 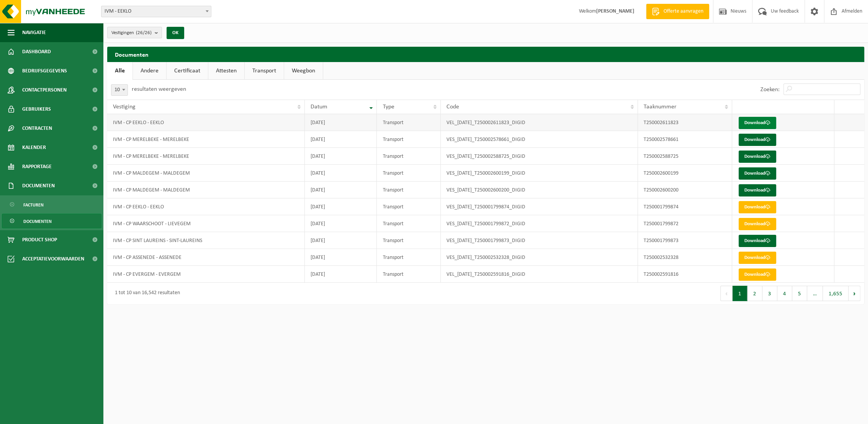 I want to click on td: T250001799873, so click(x=685, y=240).